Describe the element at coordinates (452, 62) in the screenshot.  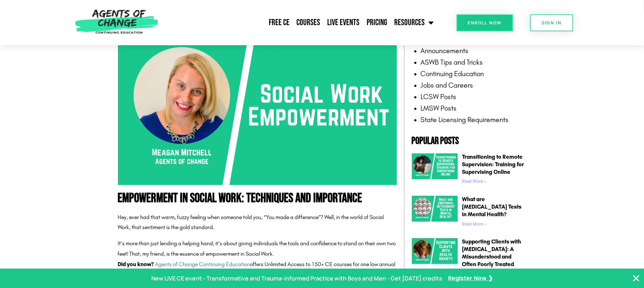
I see `a: ASWB Tips and Tricks` at that location.